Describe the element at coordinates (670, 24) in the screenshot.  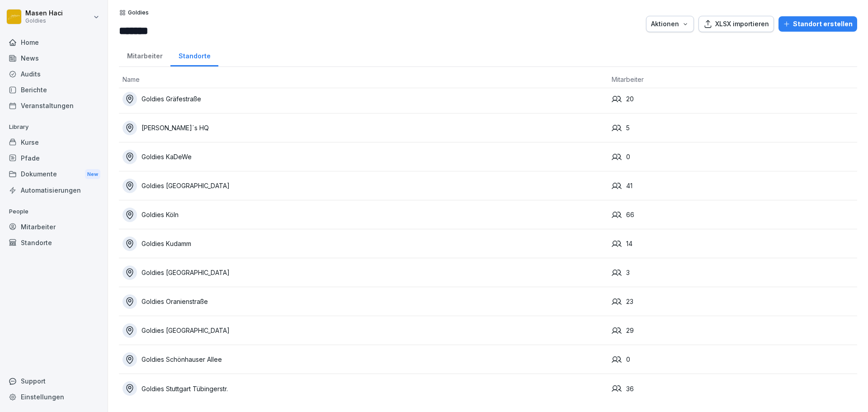
I see `button: Aktionen` at that location.